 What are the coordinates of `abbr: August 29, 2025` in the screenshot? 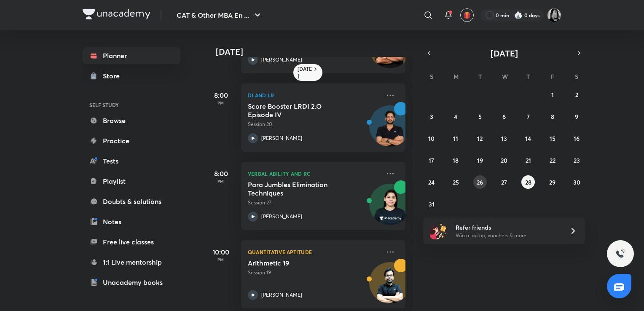 It's located at (552, 182).